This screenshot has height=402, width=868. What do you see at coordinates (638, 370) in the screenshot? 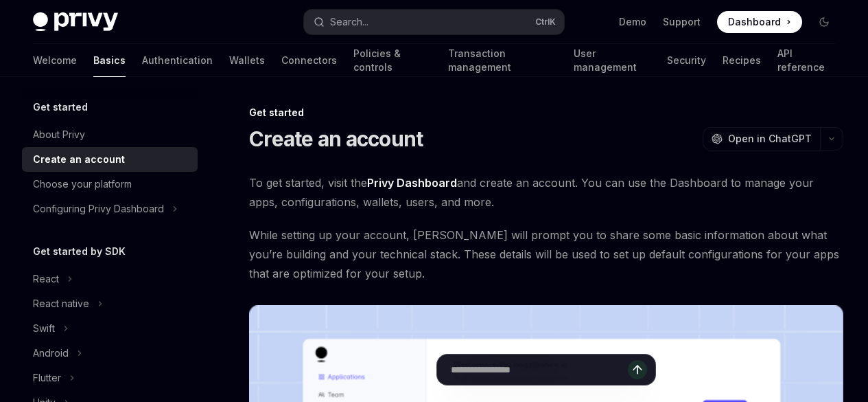
I see `button: Send message` at bounding box center [638, 370].